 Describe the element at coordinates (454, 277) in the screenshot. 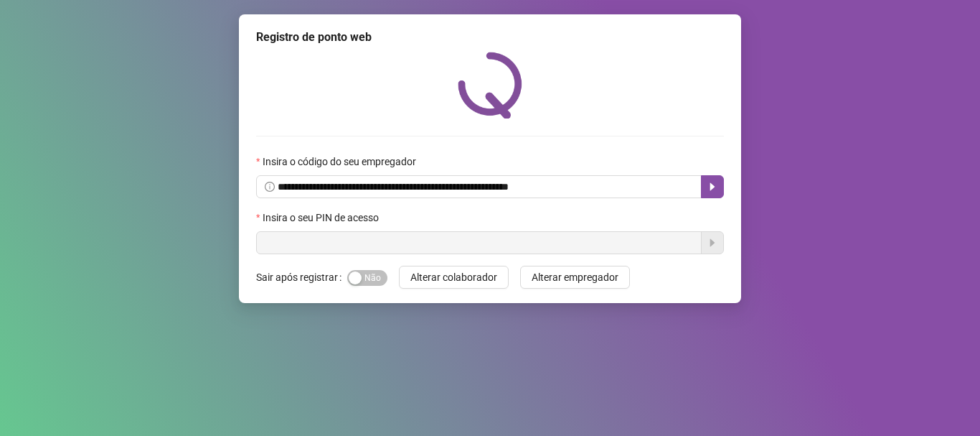

I see `button: Alterar colaborador` at that location.